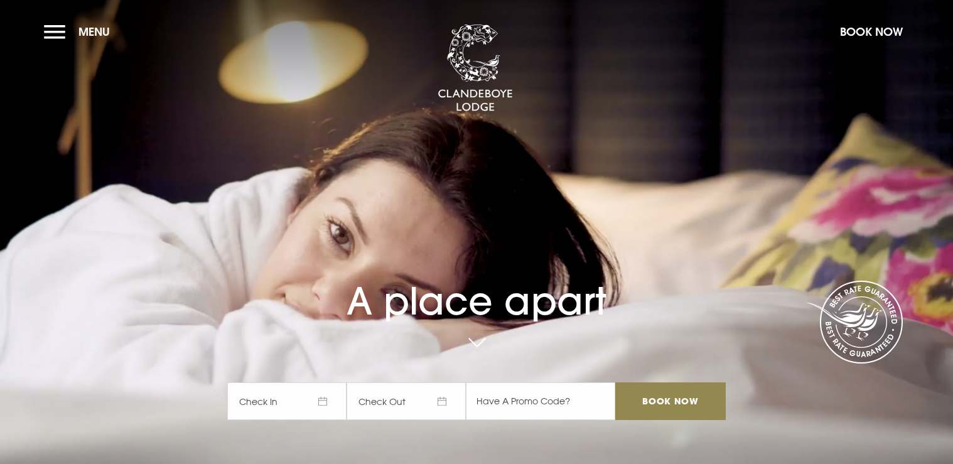  What do you see at coordinates (541, 401) in the screenshot?
I see `input: Have A Promo Code?` at bounding box center [541, 401].